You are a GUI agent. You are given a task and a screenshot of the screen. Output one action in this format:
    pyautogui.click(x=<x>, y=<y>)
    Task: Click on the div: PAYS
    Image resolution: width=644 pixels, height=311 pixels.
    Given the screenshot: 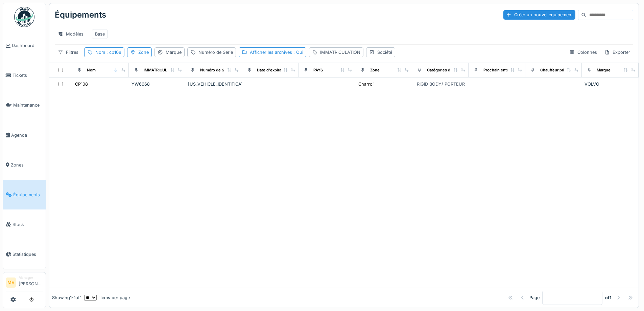 What is the action you would take?
    pyautogui.click(x=318, y=70)
    